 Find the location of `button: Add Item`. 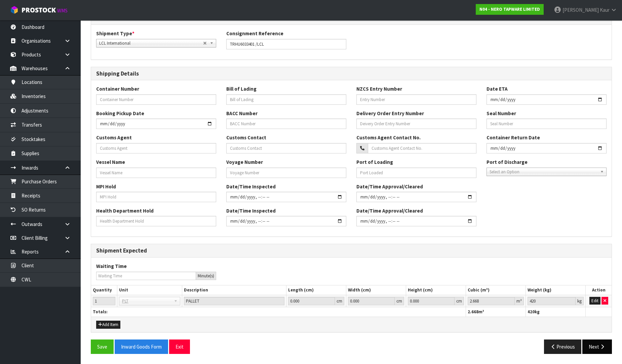

button: Add Item is located at coordinates (108, 325).